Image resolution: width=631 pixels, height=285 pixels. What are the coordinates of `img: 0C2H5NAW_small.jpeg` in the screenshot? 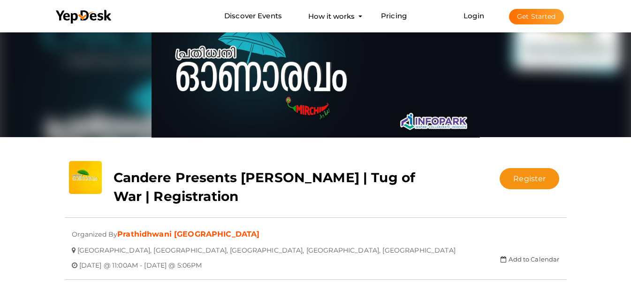 It's located at (85, 177).